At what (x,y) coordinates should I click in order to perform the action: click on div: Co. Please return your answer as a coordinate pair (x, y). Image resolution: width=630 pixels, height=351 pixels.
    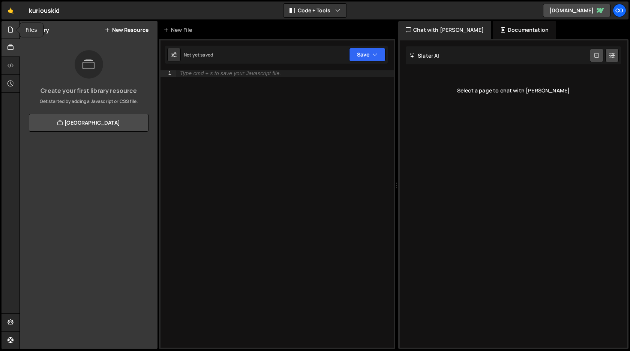
    Looking at the image, I should click on (619, 10).